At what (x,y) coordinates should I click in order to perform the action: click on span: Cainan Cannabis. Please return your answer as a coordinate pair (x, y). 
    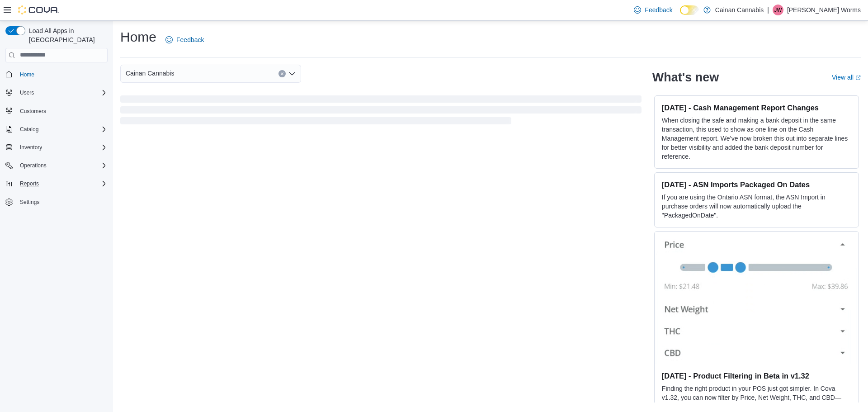
    Looking at the image, I should click on (150, 73).